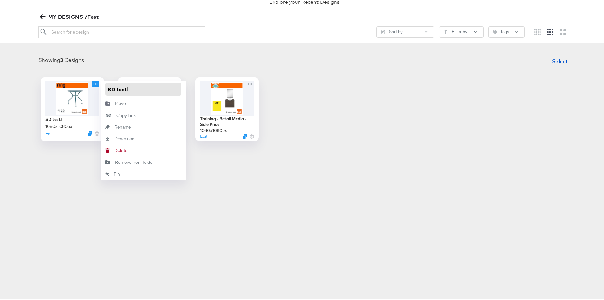 The width and height of the screenshot is (604, 300). Describe the element at coordinates (120, 102) in the screenshot. I see `div: Move` at that location.